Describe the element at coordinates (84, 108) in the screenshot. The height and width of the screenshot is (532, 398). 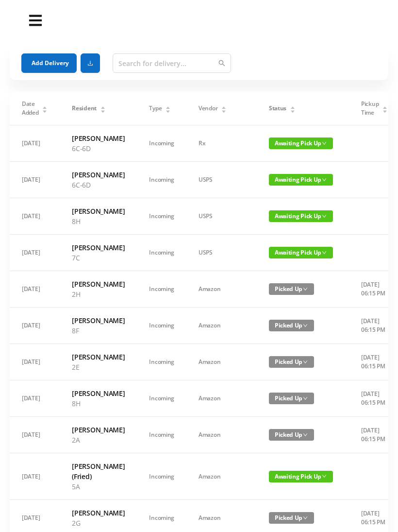
I see `span: Resident` at that location.